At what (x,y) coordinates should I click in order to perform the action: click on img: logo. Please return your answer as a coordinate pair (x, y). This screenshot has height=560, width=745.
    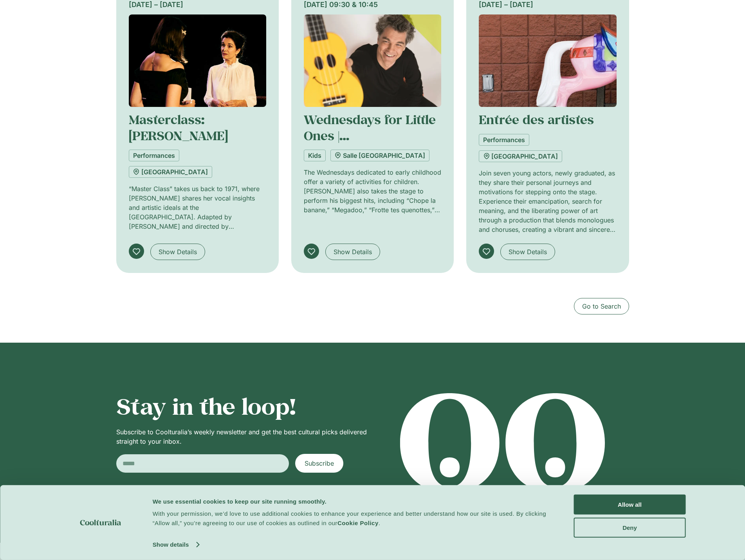
    Looking at the image, I should click on (100, 522).